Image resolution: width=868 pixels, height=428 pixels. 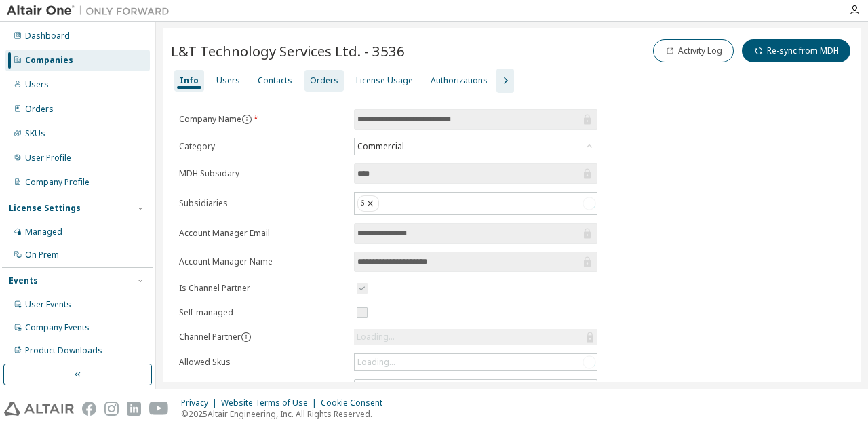 What do you see at coordinates (262, 119) in the screenshot?
I see `label: Company Name` at bounding box center [262, 119].